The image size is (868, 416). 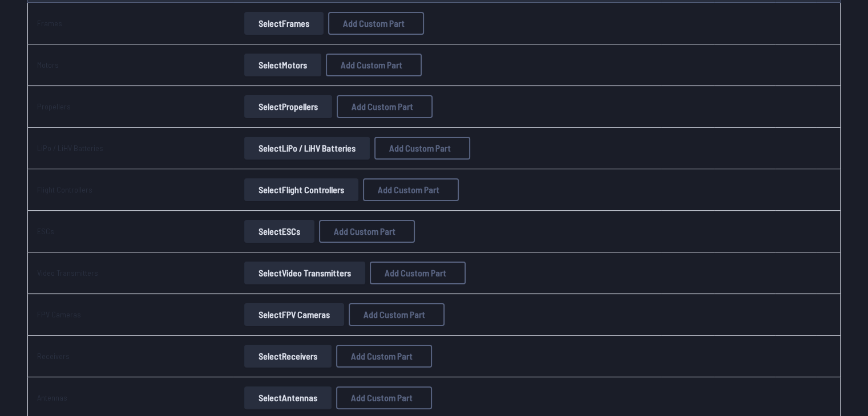 What do you see at coordinates (307, 149) in the screenshot?
I see `a: SelectLiPo / LiHV Batteries` at bounding box center [307, 149].